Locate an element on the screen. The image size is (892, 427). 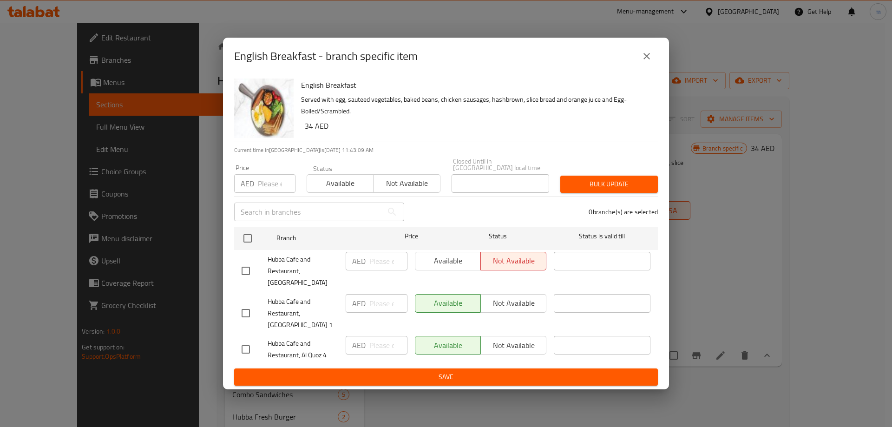
p: Served with egg, sauteed vegetables, baked beans, chicken sausages, hashbrown, slice bread and or... is located at coordinates (476, 105).